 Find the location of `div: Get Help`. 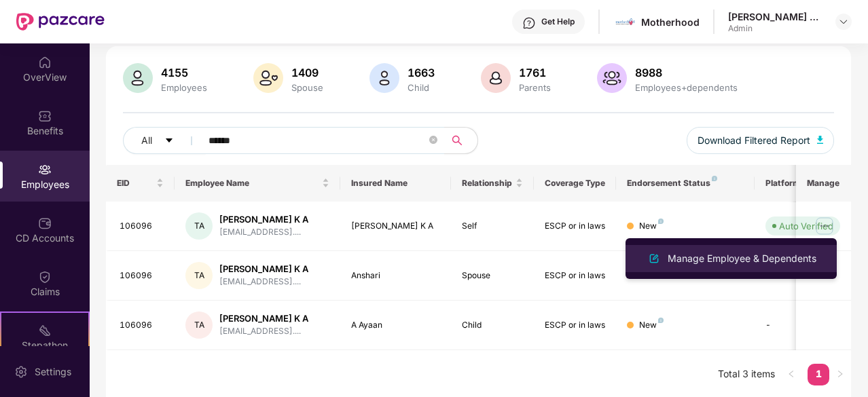

div: Get Help is located at coordinates (557, 22).